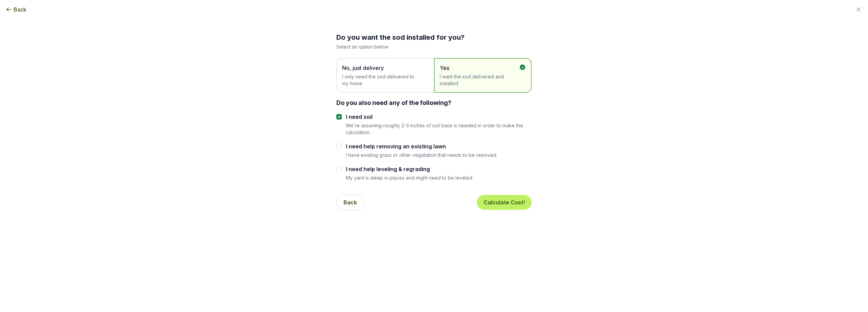 This screenshot has height=312, width=868. I want to click on div: Do you also need any of the following?, so click(434, 102).